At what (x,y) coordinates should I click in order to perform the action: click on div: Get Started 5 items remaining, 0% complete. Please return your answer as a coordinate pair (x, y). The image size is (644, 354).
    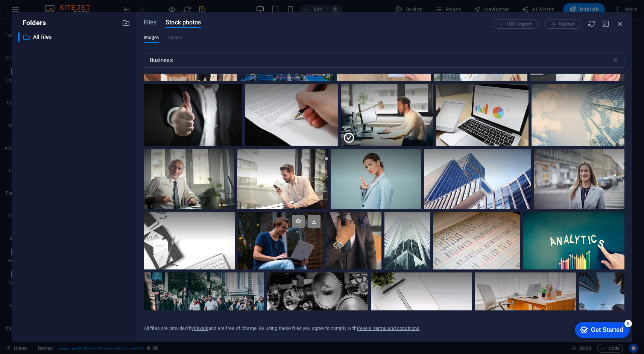
    Looking at the image, I should click on (33, 12).